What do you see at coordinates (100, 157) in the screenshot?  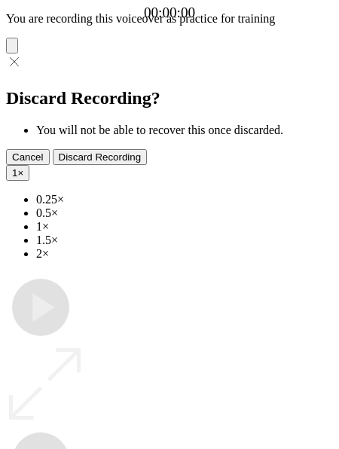 I see `button: Discard Recording` at bounding box center [100, 157].